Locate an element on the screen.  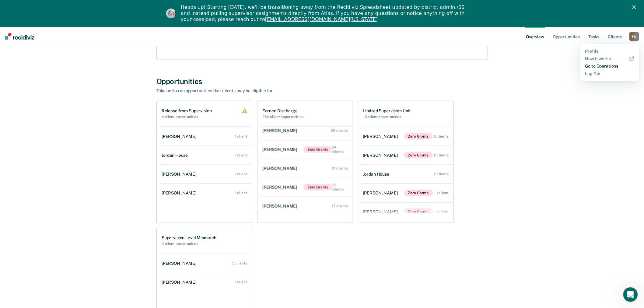
a: Jordan House 1 client is located at coordinates (205, 155).